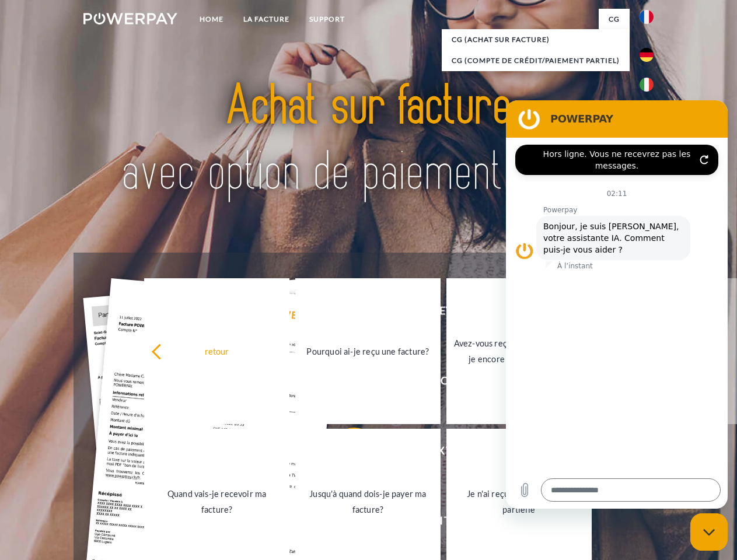 The height and width of the screenshot is (560, 737). Describe the element at coordinates (217, 351) in the screenshot. I see `div: retour` at that location.